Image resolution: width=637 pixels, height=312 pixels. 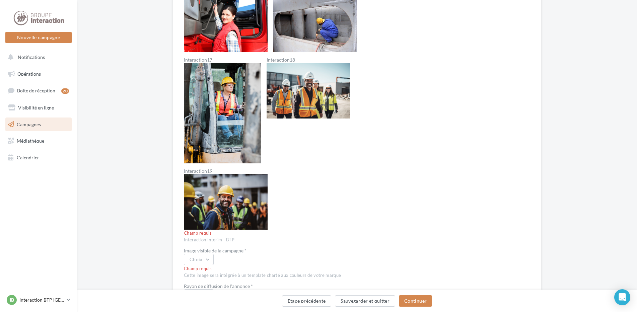 What do you see at coordinates (38, 141) in the screenshot?
I see `a: Médiathèque` at bounding box center [38, 141].